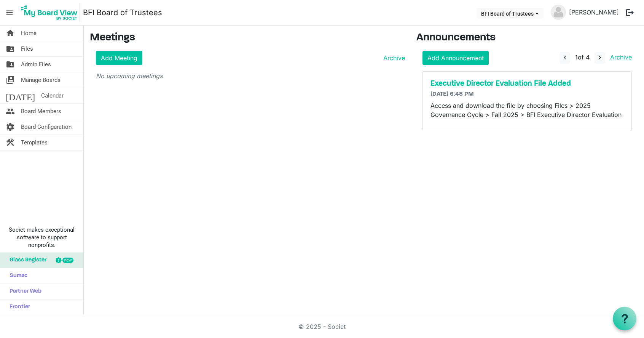  What do you see at coordinates (46, 127) in the screenshot?
I see `span: Board Configuration` at bounding box center [46, 127].